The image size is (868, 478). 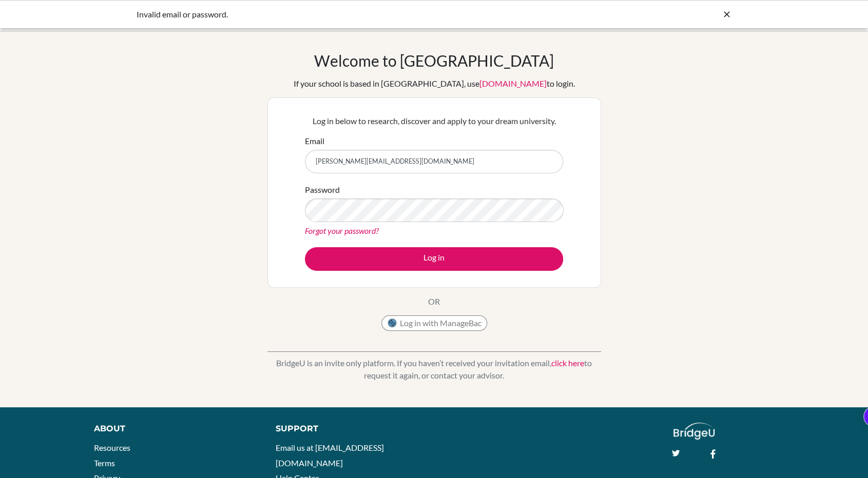 What do you see at coordinates (173, 429) in the screenshot?
I see `div: About` at bounding box center [173, 429].